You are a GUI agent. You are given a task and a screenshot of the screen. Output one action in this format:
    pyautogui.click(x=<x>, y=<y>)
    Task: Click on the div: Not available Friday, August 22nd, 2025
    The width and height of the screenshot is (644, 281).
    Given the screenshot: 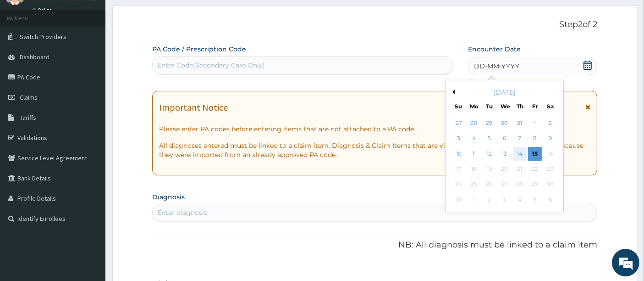 What is the action you would take?
    pyautogui.click(x=535, y=169)
    